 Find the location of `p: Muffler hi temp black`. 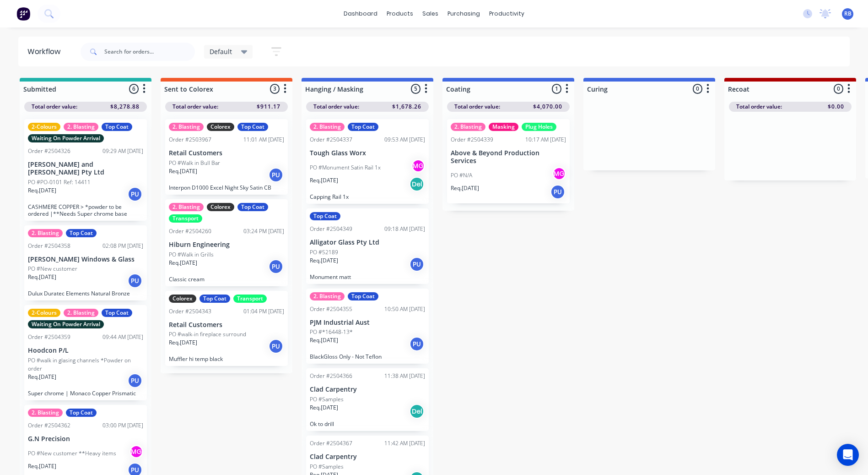

p: Muffler hi temp black is located at coordinates (227, 359).